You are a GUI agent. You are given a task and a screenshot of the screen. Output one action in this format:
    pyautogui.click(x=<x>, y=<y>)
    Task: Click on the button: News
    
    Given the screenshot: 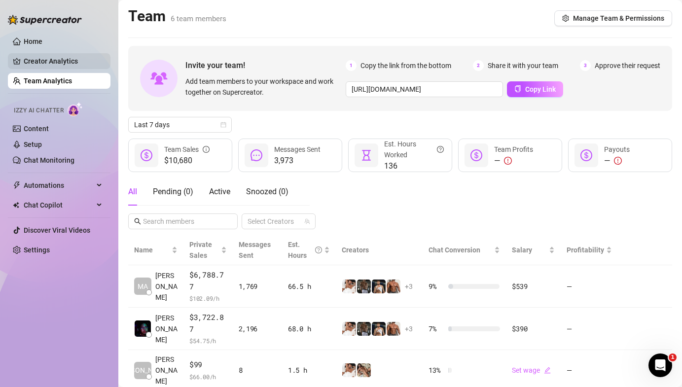 What is the action you would take?
    pyautogui.click(x=173, y=316)
    